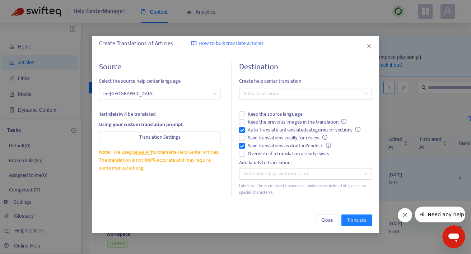  I want to click on div: will be translated, so click(160, 114).